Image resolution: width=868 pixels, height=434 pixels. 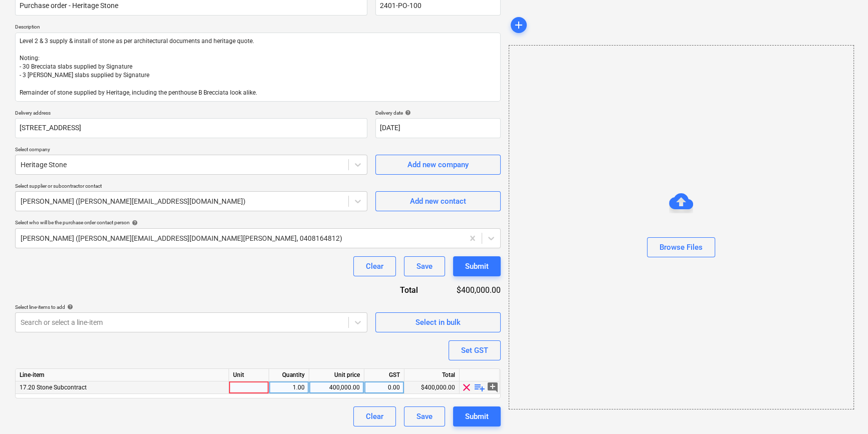 I want to click on span: playlist_add, so click(x=479, y=388).